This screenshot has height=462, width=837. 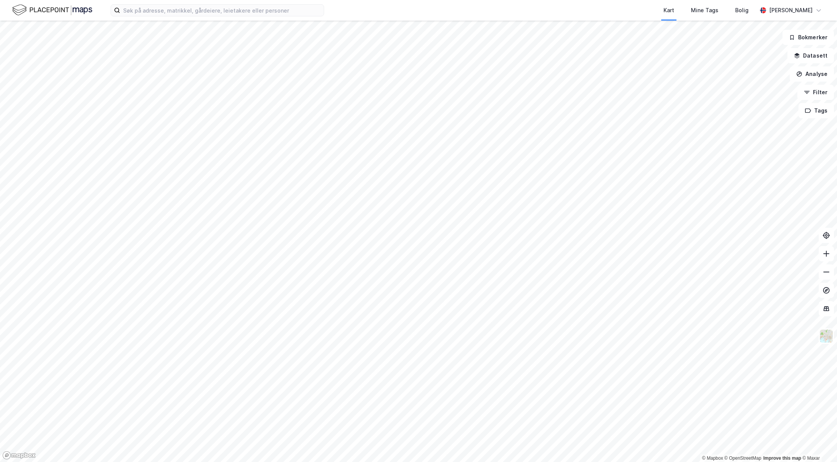 I want to click on button: Tags, so click(x=816, y=111).